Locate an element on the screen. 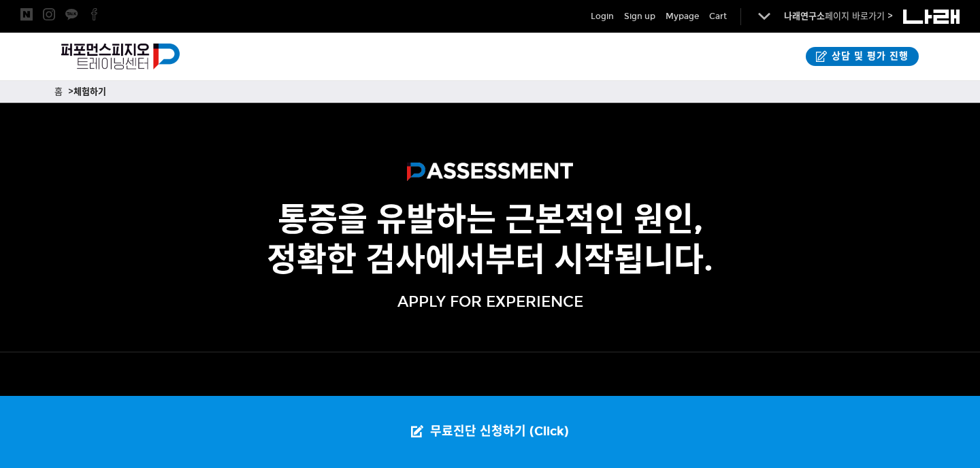 The width and height of the screenshot is (980, 468). p: 홈 > is located at coordinates (490, 92).